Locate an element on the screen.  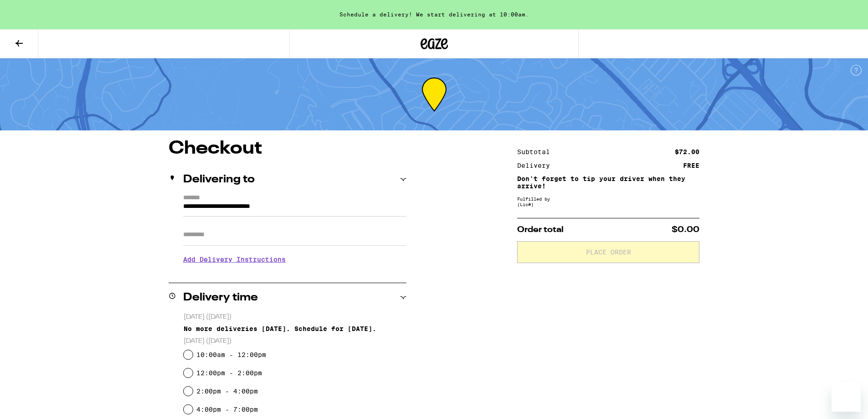
button: Place Order is located at coordinates (608, 252).